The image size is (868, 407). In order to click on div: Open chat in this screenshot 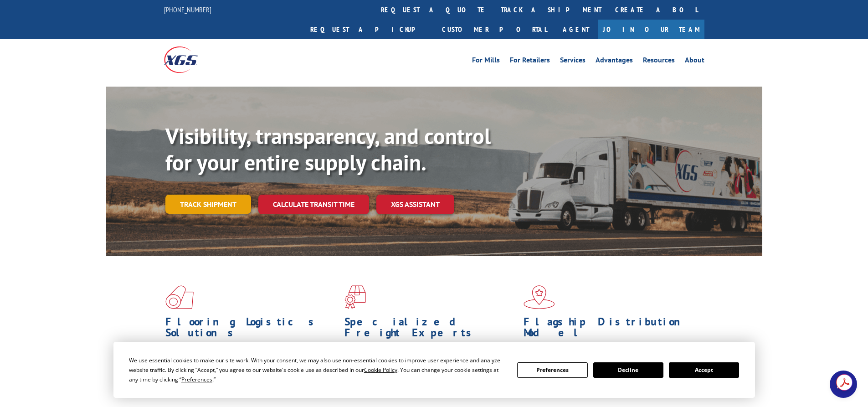, I will do `click(844, 384)`.